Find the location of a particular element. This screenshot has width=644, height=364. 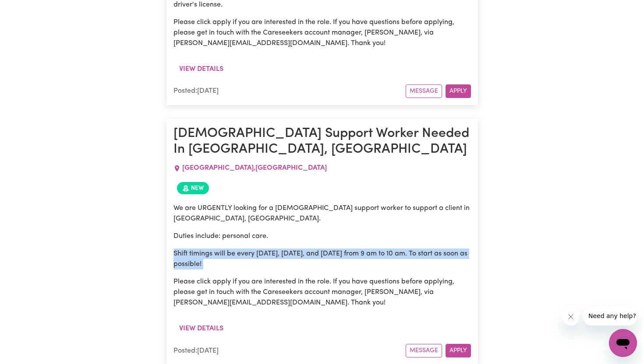

span: Need any help? is located at coordinates (29, 10).